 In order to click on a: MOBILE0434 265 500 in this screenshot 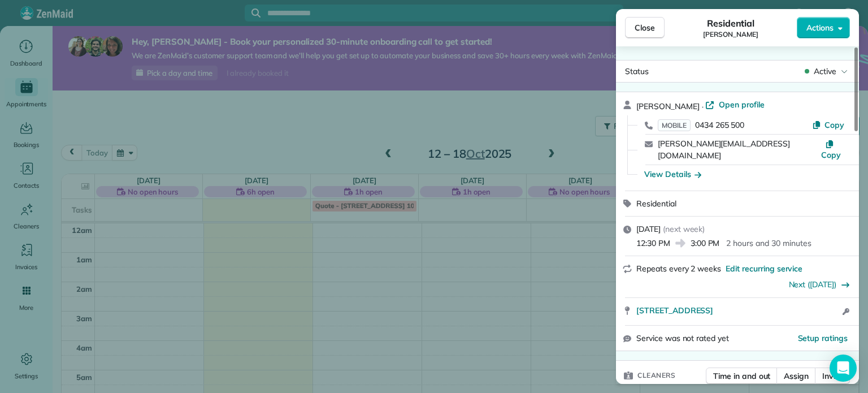, I will do `click(701, 125)`.